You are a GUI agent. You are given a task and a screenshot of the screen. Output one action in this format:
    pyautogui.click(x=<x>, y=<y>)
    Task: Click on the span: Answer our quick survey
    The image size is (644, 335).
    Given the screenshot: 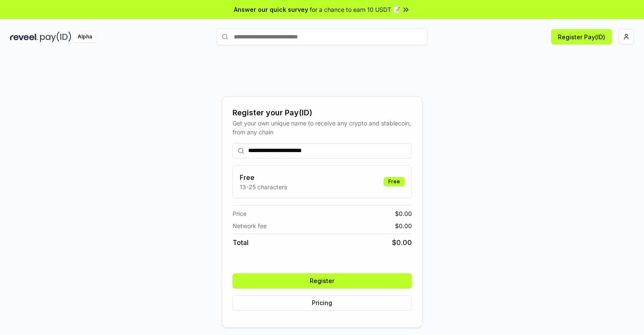 What is the action you would take?
    pyautogui.click(x=271, y=10)
    